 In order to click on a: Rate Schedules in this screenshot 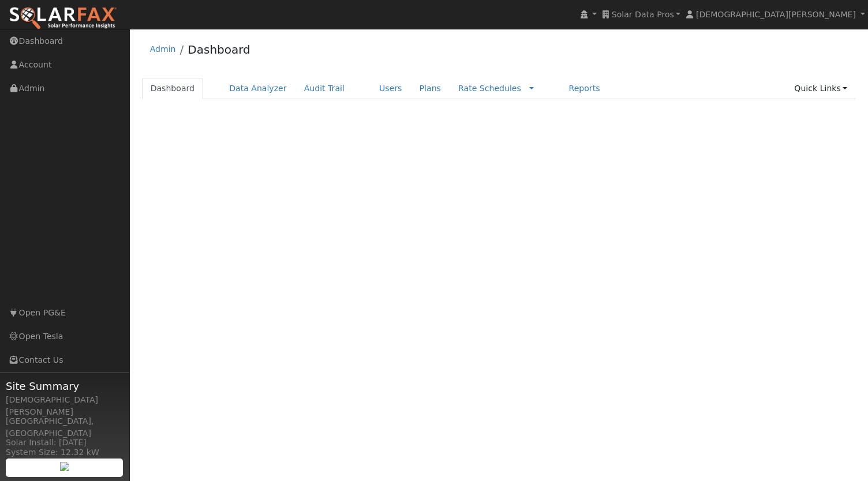, I will do `click(489, 88)`.